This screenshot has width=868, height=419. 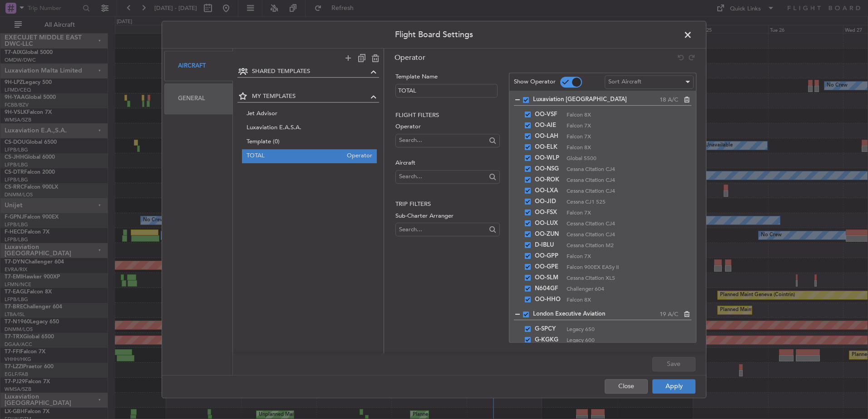 What do you see at coordinates (434, 35) in the screenshot?
I see `header: Flight Board Settings` at bounding box center [434, 35].